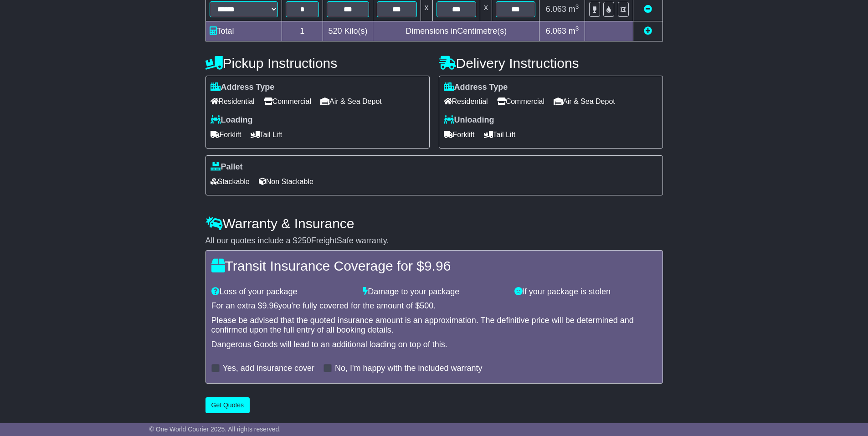  What do you see at coordinates (456, 31) in the screenshot?
I see `td: Dimensions in Centimetre(s)` at bounding box center [456, 31].